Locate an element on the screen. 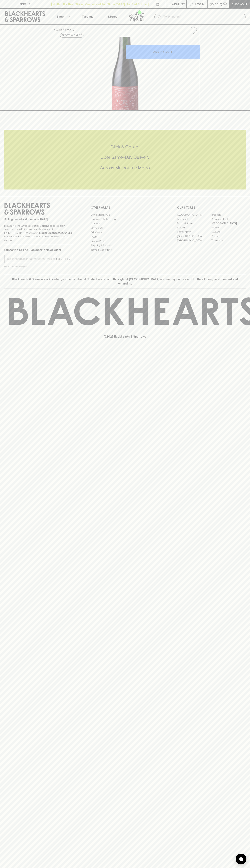 The height and width of the screenshot is (868, 250). input: Try "Pinot noir" is located at coordinates (203, 17).